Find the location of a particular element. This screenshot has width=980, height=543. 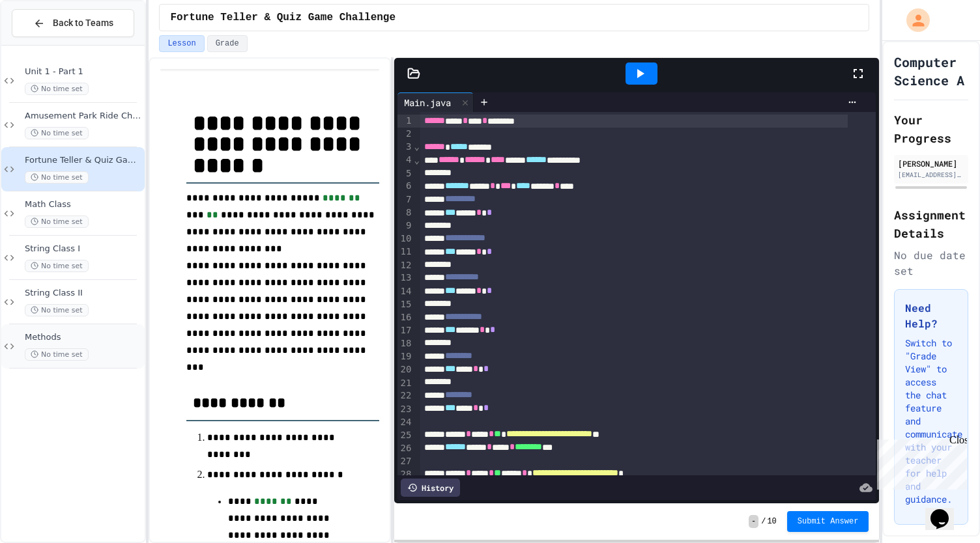

div: 15 is located at coordinates (405, 305).